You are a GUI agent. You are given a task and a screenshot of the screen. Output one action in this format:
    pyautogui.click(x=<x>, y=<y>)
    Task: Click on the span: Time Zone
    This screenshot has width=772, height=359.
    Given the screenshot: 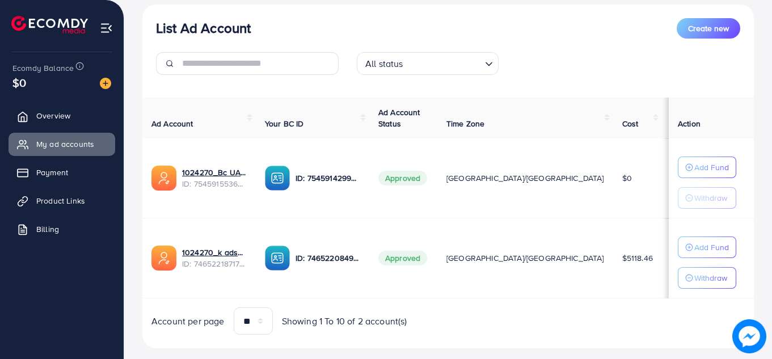 What is the action you would take?
    pyautogui.click(x=465, y=124)
    